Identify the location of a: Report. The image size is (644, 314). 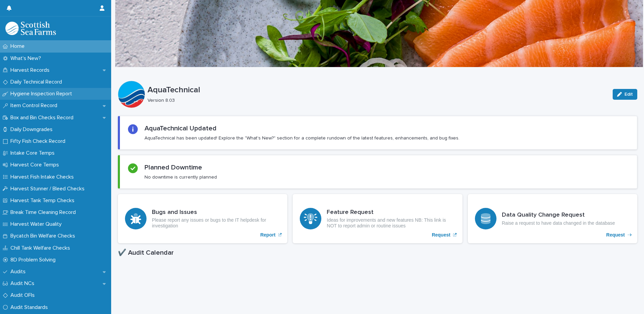
(202, 219).